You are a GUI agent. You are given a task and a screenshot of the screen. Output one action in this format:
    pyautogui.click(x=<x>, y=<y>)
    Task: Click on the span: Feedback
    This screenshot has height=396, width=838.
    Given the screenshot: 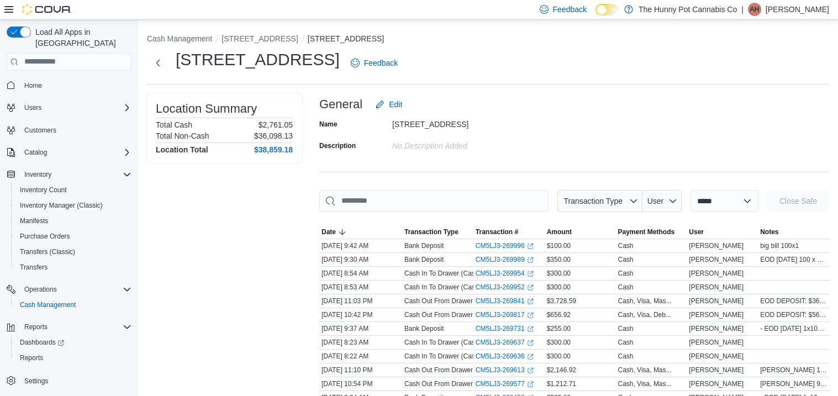 What is the action you would take?
    pyautogui.click(x=381, y=63)
    